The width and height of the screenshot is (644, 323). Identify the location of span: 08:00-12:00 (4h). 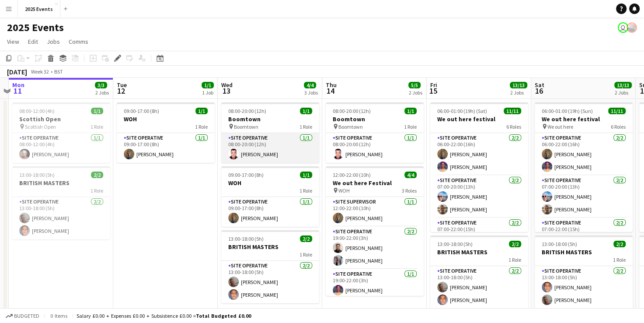
(37, 111).